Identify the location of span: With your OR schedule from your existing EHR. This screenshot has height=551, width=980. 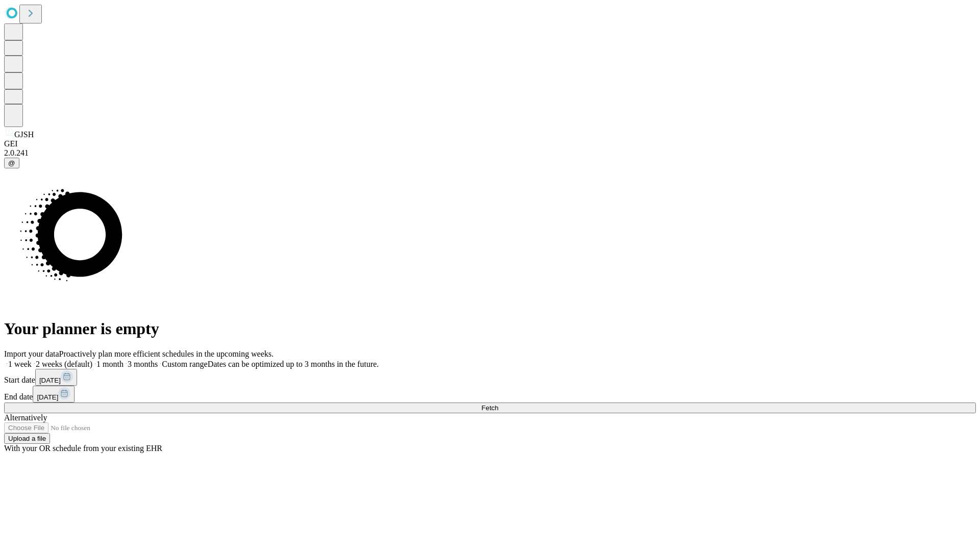
(83, 448).